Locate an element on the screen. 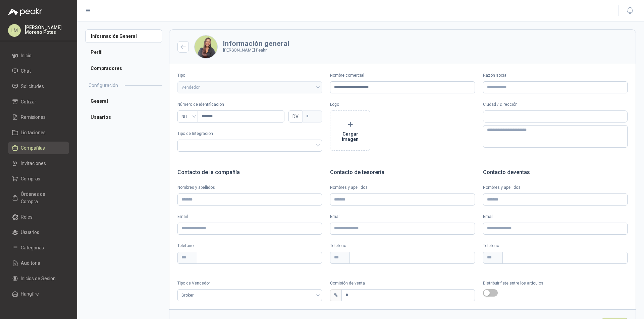 The height and width of the screenshot is (319, 644). p: Logo is located at coordinates (402, 104).